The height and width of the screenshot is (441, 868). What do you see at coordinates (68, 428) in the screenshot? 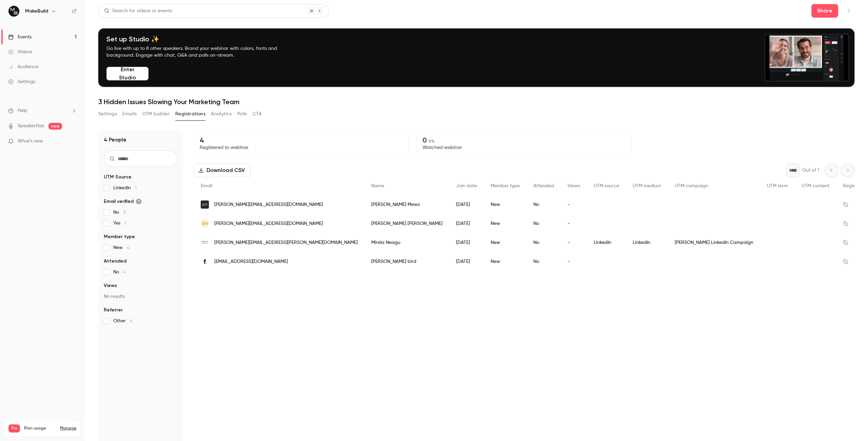
I see `a: Manage` at bounding box center [68, 428].